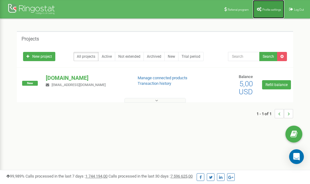  I want to click on a: Manage connected products, so click(162, 78).